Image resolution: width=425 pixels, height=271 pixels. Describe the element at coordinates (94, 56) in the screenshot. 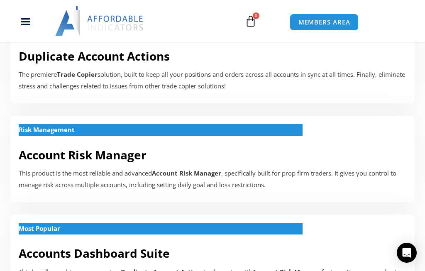

I see `a: Duplicate Account Actions` at that location.